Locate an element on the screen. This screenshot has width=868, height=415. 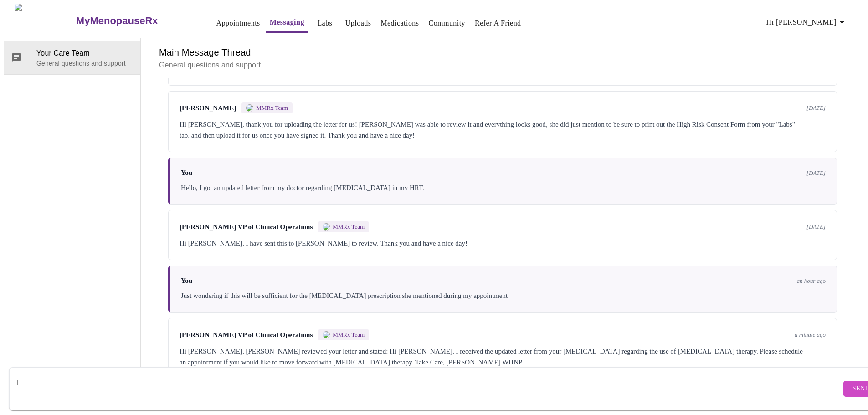
a: Labs is located at coordinates (324, 23).